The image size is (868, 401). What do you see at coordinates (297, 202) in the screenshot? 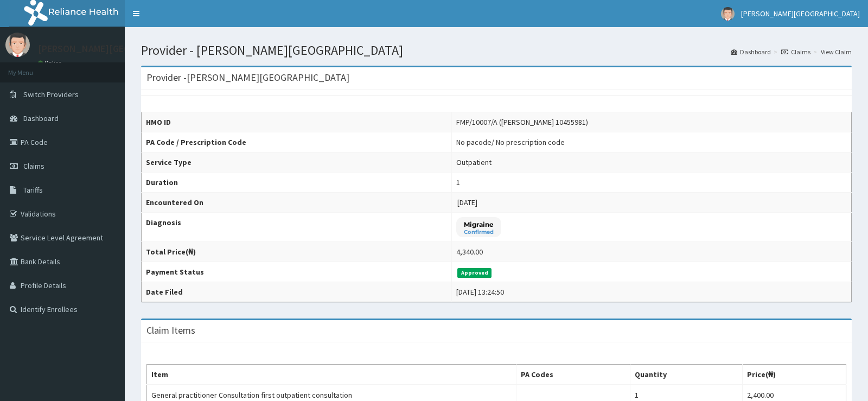
I see `th: Encountered On` at bounding box center [297, 202].